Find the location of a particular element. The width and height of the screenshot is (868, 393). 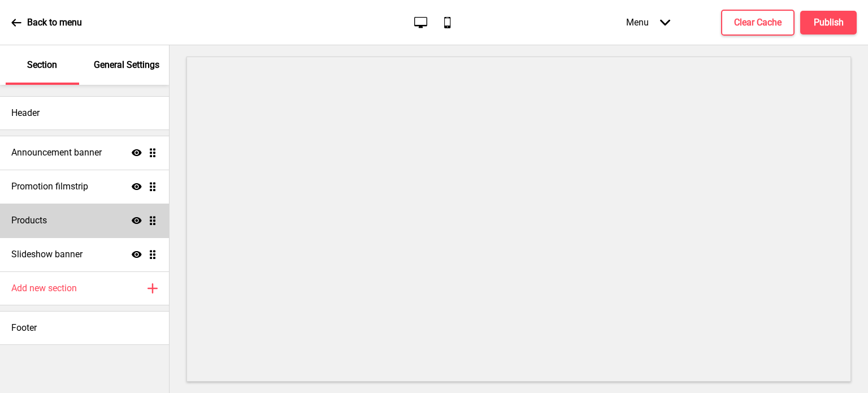

button: Clear Cache is located at coordinates (758, 22).